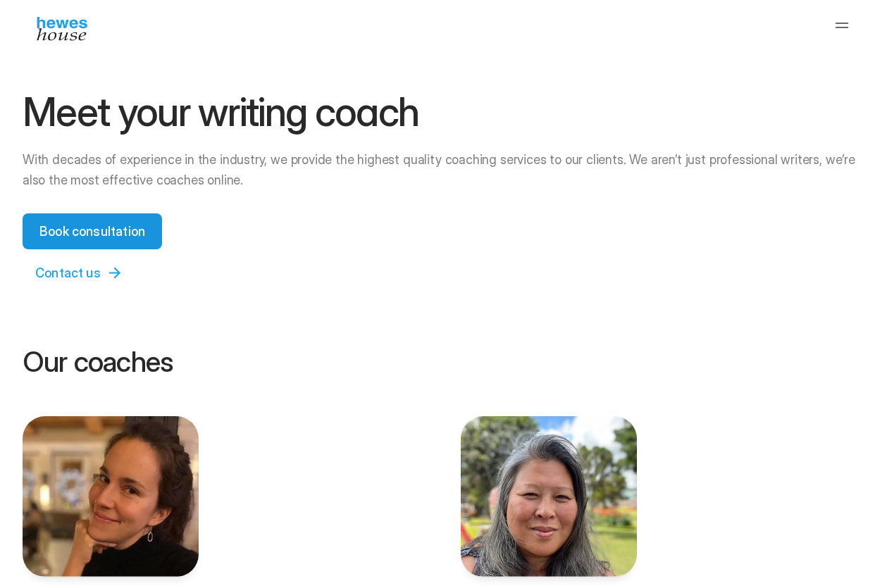  Describe the element at coordinates (443, 112) in the screenshot. I see `h1: Meet your writing coach` at that location.